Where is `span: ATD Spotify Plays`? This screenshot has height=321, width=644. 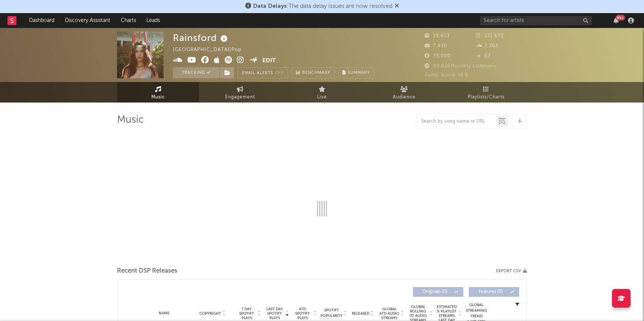
span: ATD Spotify Plays is located at coordinates (303, 313).